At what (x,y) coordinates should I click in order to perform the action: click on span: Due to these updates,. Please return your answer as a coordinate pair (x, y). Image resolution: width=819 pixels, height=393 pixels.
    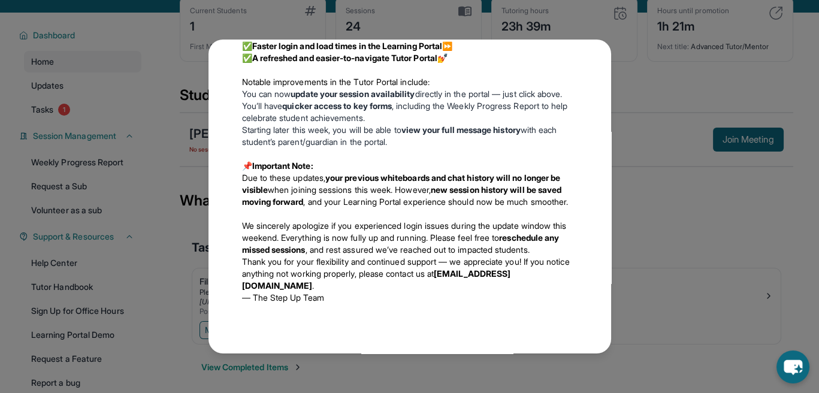
    Looking at the image, I should click on (283, 177).